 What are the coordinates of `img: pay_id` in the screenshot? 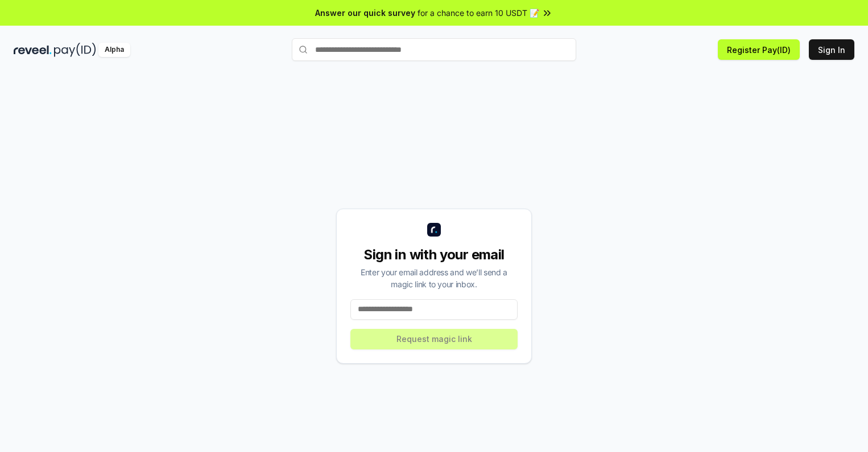 It's located at (75, 49).